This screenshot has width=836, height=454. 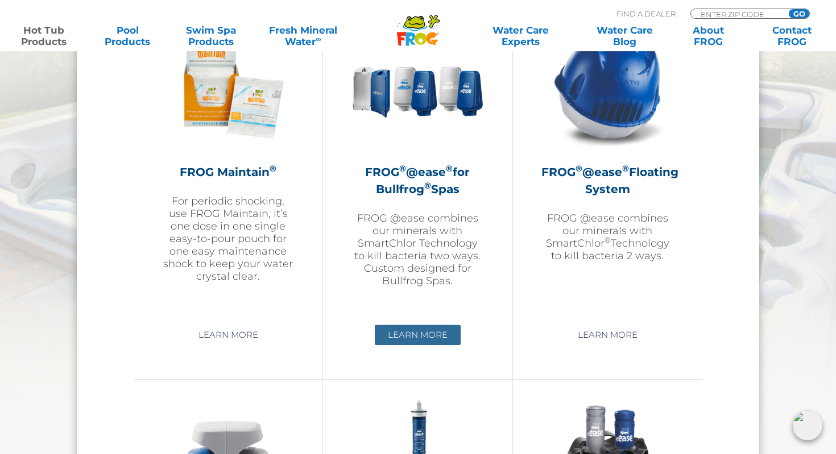 I want to click on p: For periodic shocking, use FROG Maintain, it’s one dose in one single easy-to-pour pouch for one ..., so click(x=228, y=238).